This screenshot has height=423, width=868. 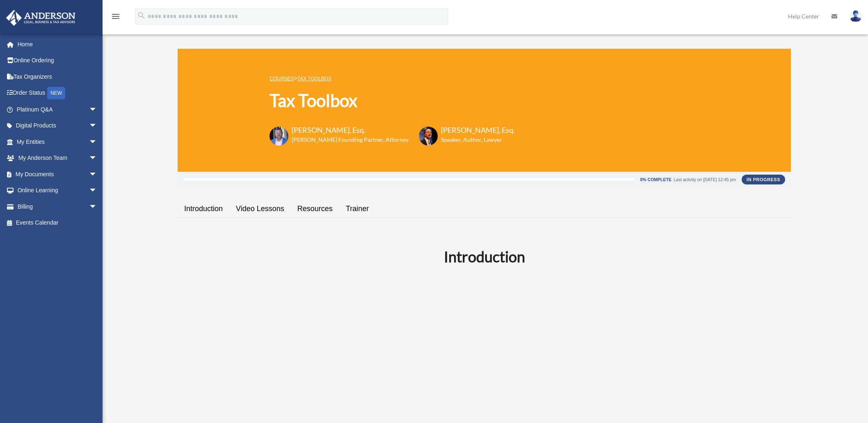 What do you see at coordinates (115, 17) in the screenshot?
I see `a: menu` at bounding box center [115, 17].